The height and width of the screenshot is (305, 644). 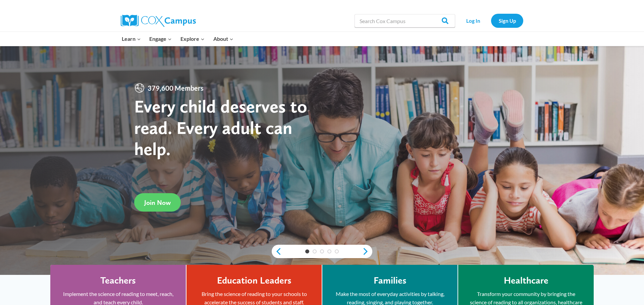 What do you see at coordinates (525, 281) in the screenshot?
I see `h4: Healthcare` at bounding box center [525, 281].